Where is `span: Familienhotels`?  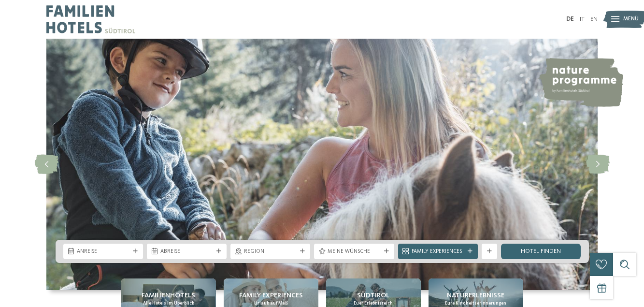
span: Familienhotels is located at coordinates (168, 295).